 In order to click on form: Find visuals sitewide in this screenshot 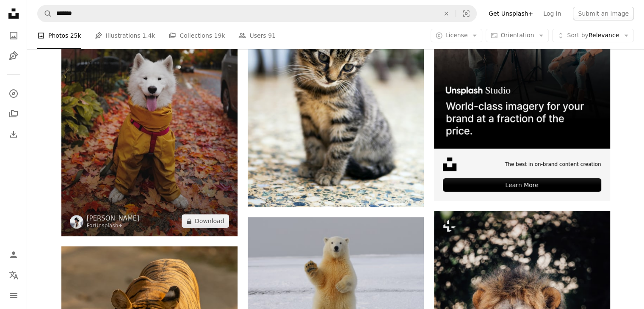, I will do `click(257, 13)`.